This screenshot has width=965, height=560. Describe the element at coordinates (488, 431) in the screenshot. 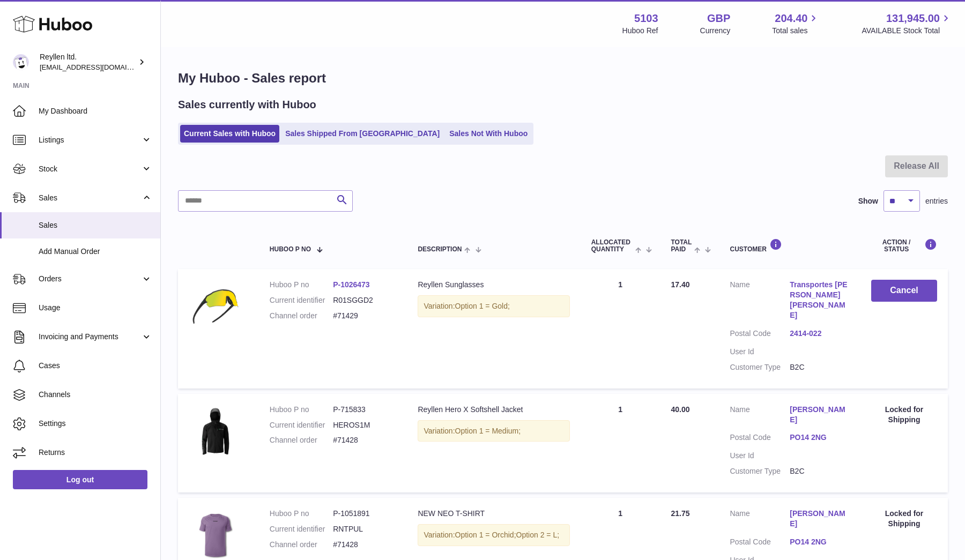

I see `span: Option 1 = Medium;` at that location.